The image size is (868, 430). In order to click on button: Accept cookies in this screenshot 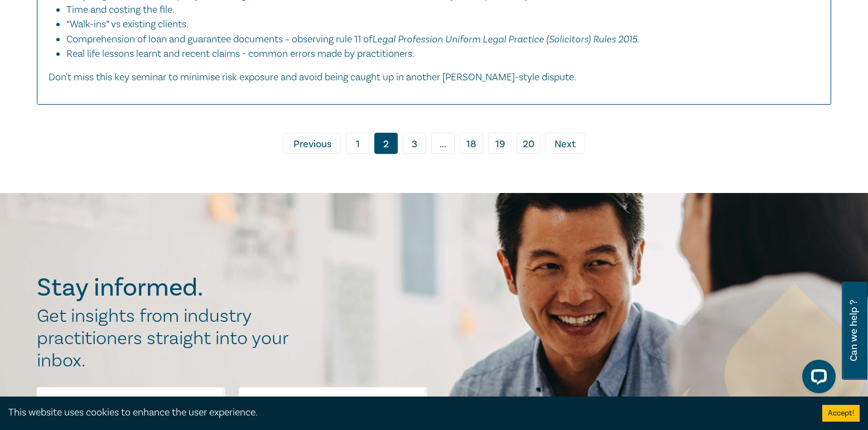, I will do `click(841, 413)`.